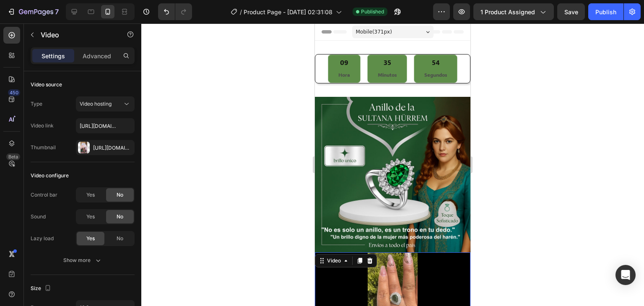  Describe the element at coordinates (83, 260) in the screenshot. I see `div: Show more` at that location.